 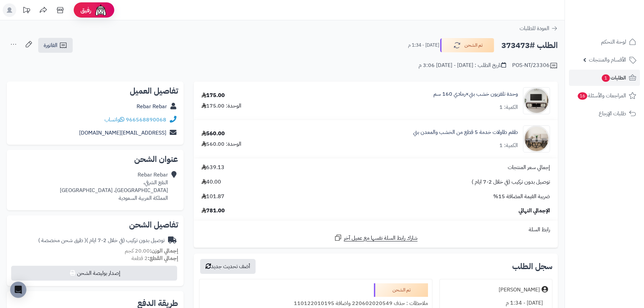 What do you see at coordinates (222, 106) in the screenshot?
I see `div: الوحدة: 175.00` at bounding box center [222, 106].